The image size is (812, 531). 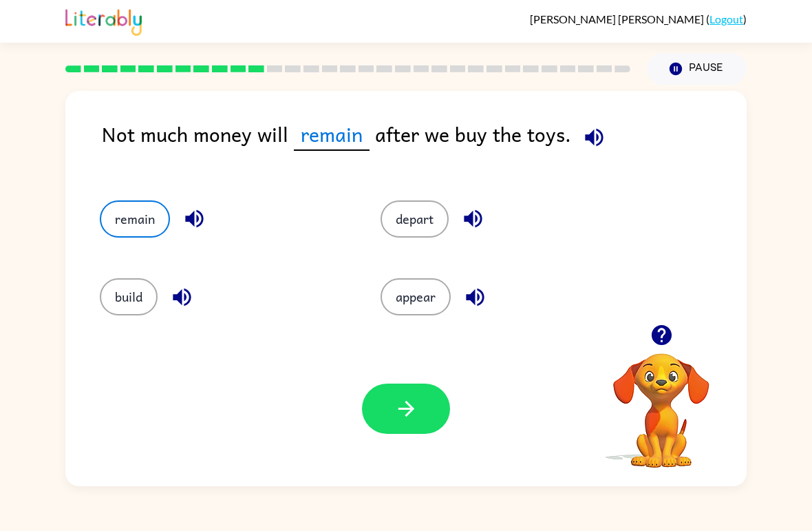 What do you see at coordinates (103, 20) in the screenshot?
I see `img: Literably` at bounding box center [103, 20].